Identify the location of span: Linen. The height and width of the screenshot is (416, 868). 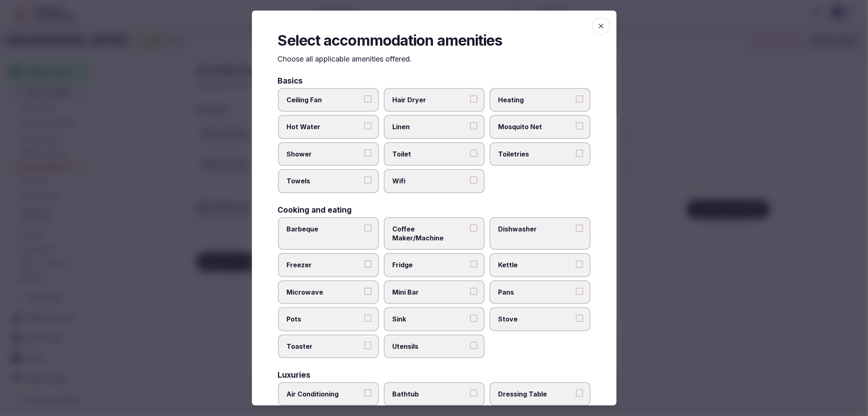
(430, 127).